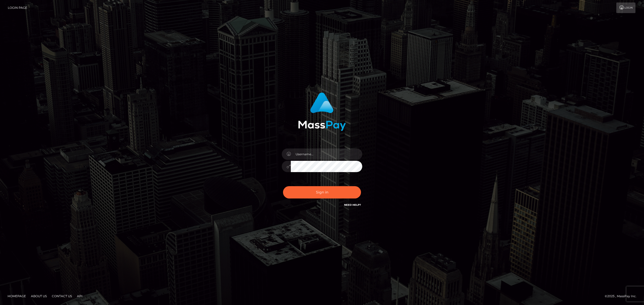 The image size is (644, 305). What do you see at coordinates (17, 296) in the screenshot?
I see `a: Homepage` at bounding box center [17, 296].